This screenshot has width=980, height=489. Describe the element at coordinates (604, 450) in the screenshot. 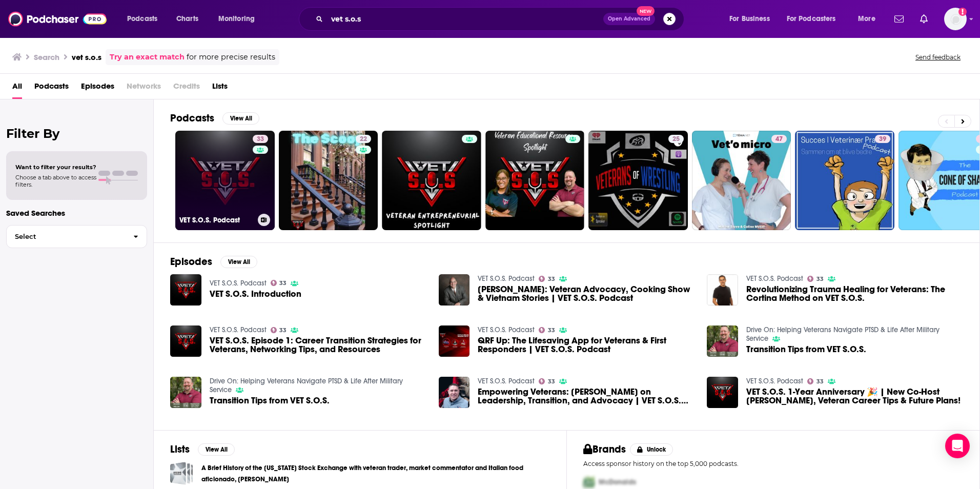

I see `h2: Brands` at that location.